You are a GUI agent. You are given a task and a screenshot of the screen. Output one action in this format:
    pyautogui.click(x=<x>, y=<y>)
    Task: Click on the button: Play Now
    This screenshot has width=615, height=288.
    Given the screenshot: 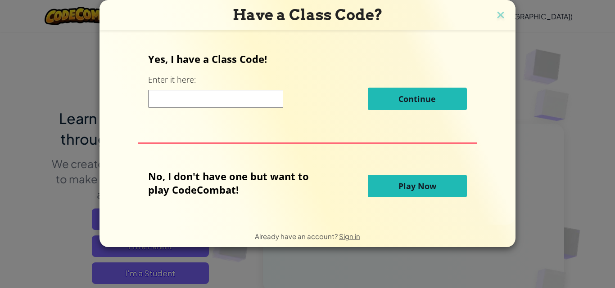 What is the action you would take?
    pyautogui.click(x=417, y=186)
    